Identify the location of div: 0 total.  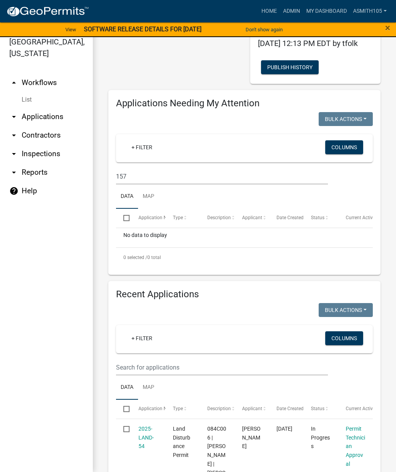
(244, 258).